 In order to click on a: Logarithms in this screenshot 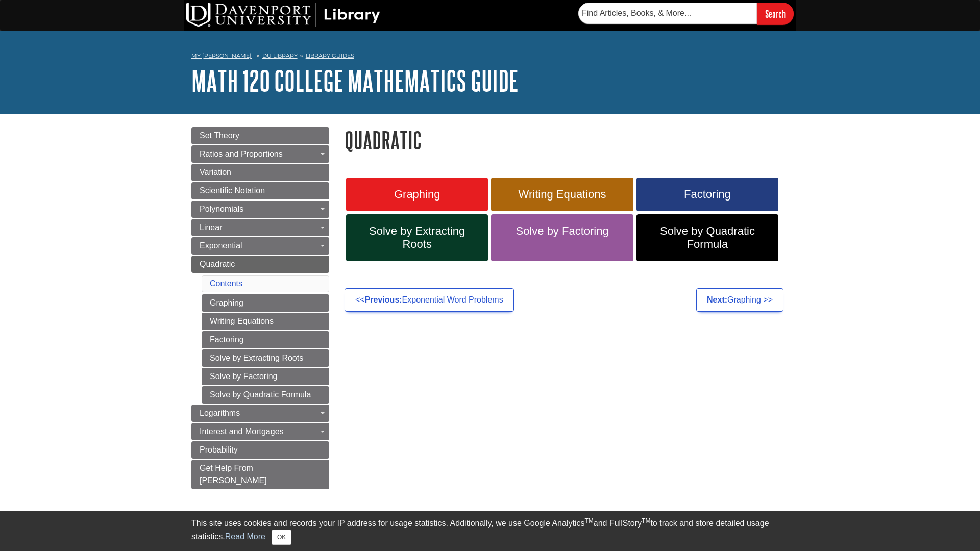, I will do `click(261, 413)`.